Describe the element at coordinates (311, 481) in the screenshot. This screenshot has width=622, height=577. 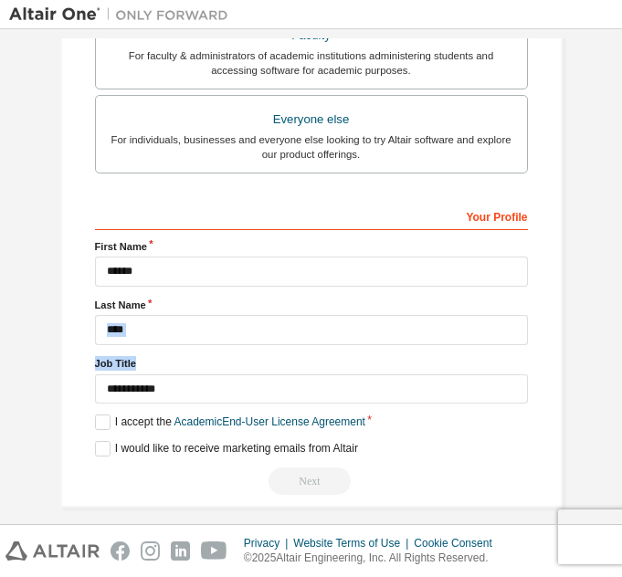
I see `div: Provide a valid email to continue` at that location.